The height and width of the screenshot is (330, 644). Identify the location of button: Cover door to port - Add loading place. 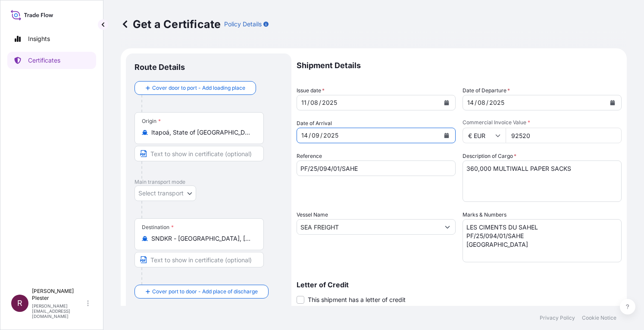
(195, 88).